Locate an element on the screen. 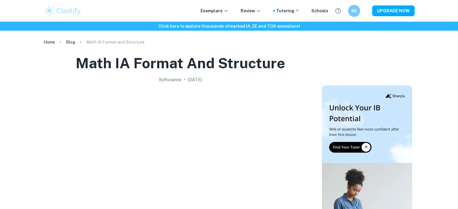  p: Review is located at coordinates (251, 11).